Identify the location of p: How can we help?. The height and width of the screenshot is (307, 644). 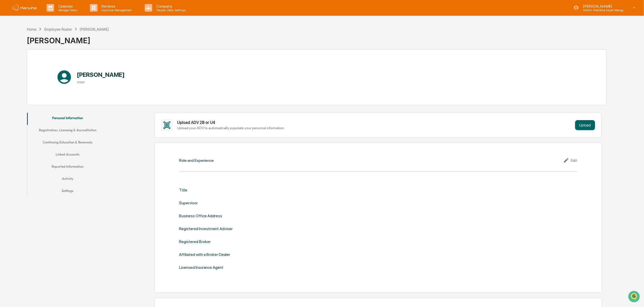
(49, 15).